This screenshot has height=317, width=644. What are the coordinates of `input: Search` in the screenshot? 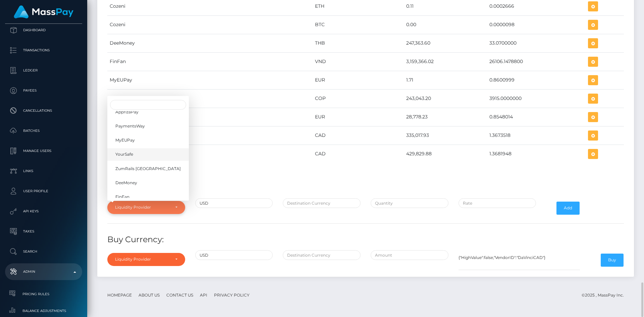 It's located at (148, 104).